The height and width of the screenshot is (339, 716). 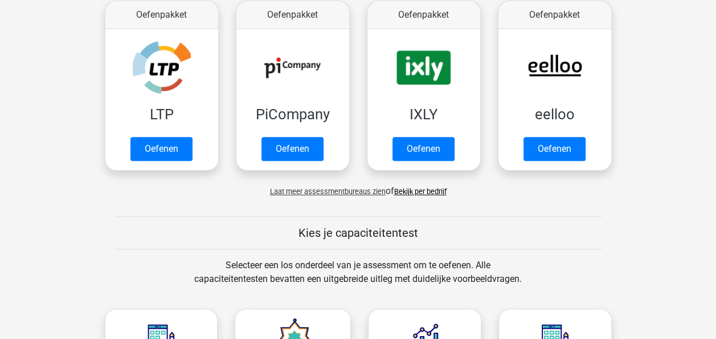 What do you see at coordinates (359, 186) in the screenshot?
I see `div: of` at bounding box center [359, 186].